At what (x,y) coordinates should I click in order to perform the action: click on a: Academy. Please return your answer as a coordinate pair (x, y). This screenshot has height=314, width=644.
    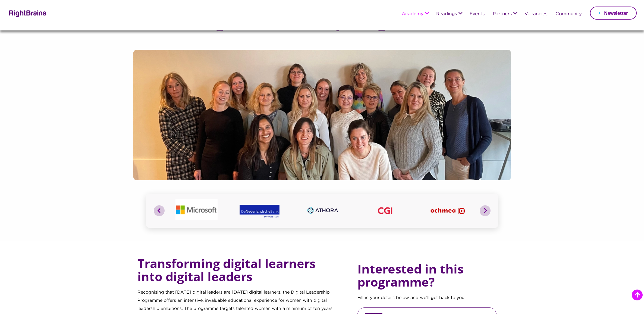
    Looking at the image, I should click on (412, 14).